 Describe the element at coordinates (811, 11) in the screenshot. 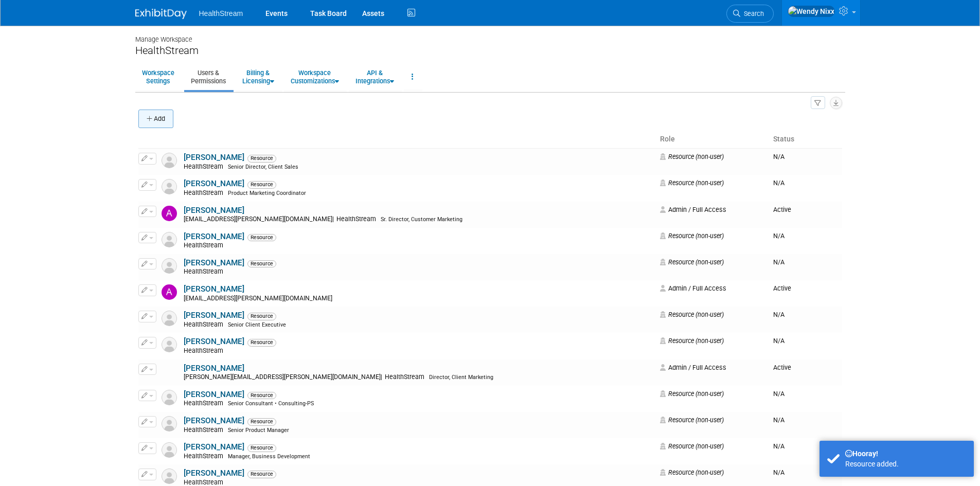

I see `img: Wendy Nixx` at that location.